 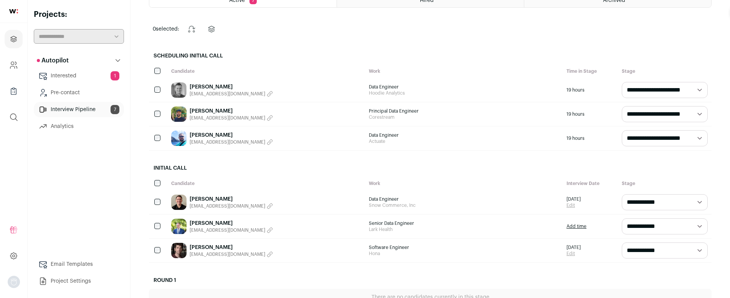 I want to click on a: Interested1, so click(x=79, y=76).